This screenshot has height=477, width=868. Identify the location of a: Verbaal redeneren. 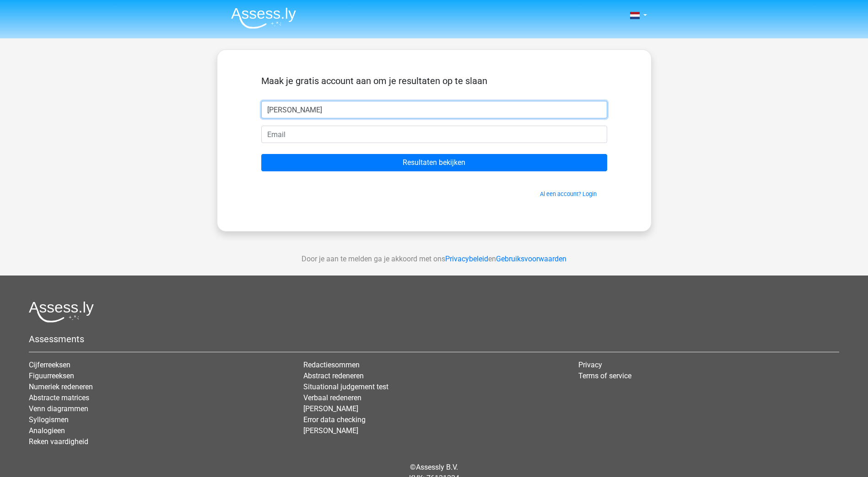
(332, 398).